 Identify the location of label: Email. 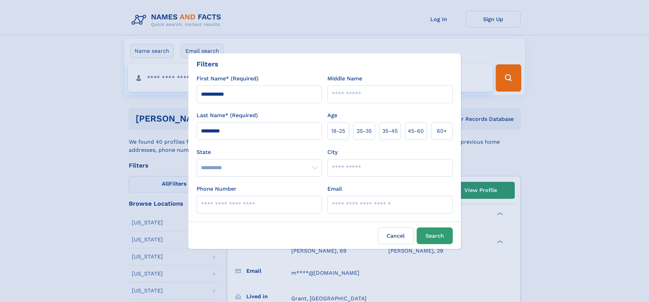
(335, 189).